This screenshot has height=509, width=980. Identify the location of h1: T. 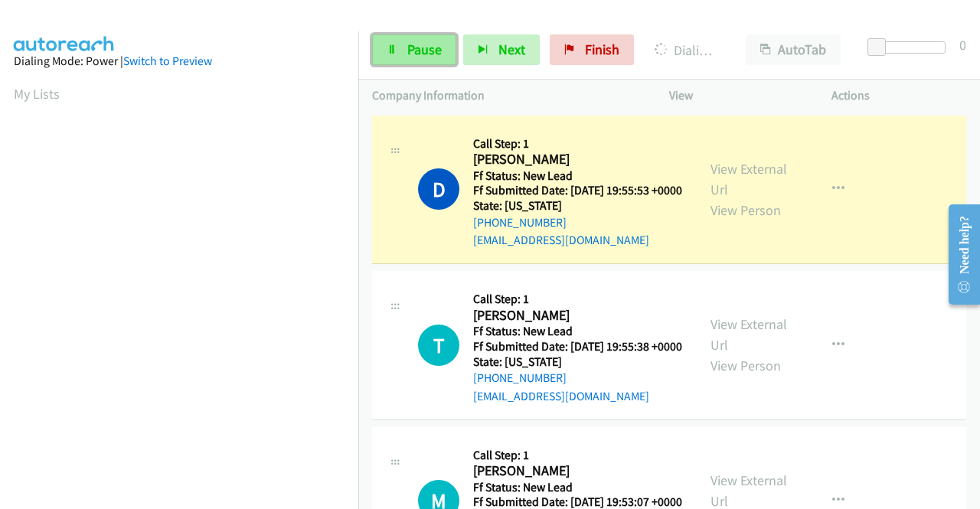
(438, 345).